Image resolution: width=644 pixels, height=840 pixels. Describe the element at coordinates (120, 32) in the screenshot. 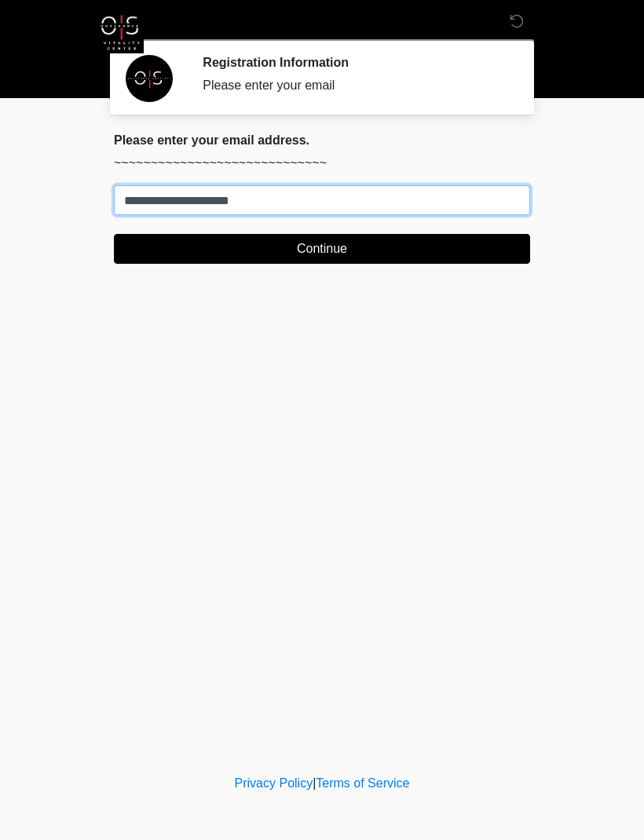

I see `img: OneSource Vitality Logo` at that location.